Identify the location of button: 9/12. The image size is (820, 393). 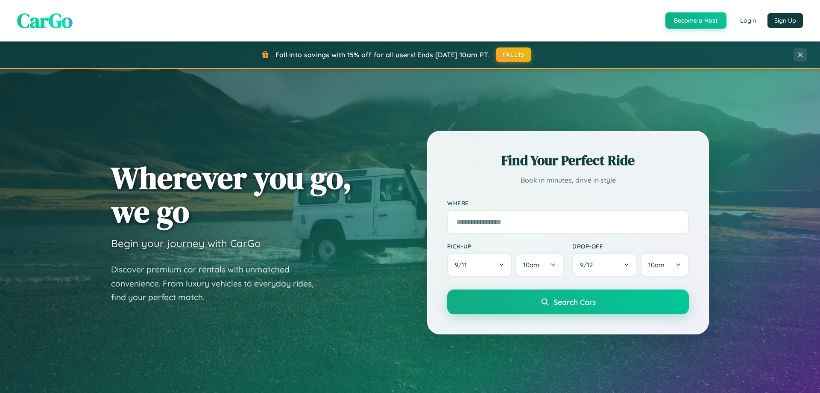
(605, 265).